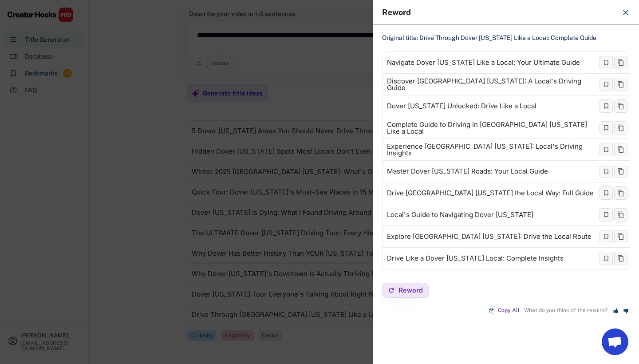 This screenshot has width=639, height=364. What do you see at coordinates (499, 13) in the screenshot?
I see `div: Reword` at bounding box center [499, 13].